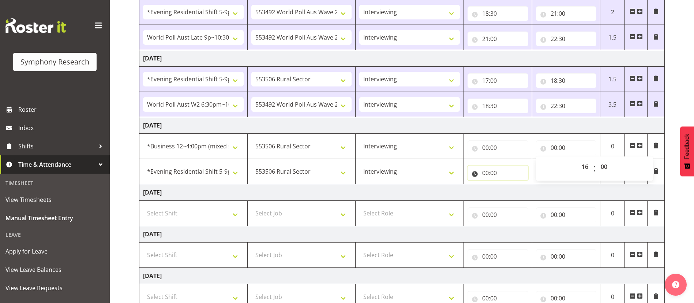 Image resolution: width=694 pixels, height=303 pixels. Describe the element at coordinates (55, 251) in the screenshot. I see `a: Apply for Leave` at that location.